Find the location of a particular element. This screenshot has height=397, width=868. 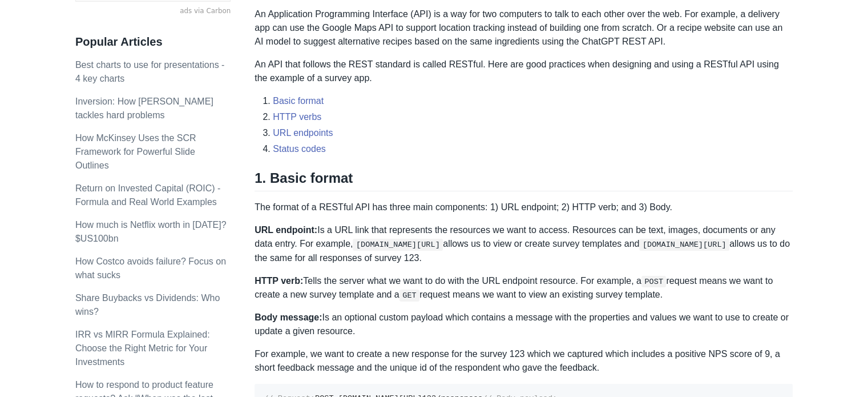

strong: URL endpoint: is located at coordinates (286, 230).